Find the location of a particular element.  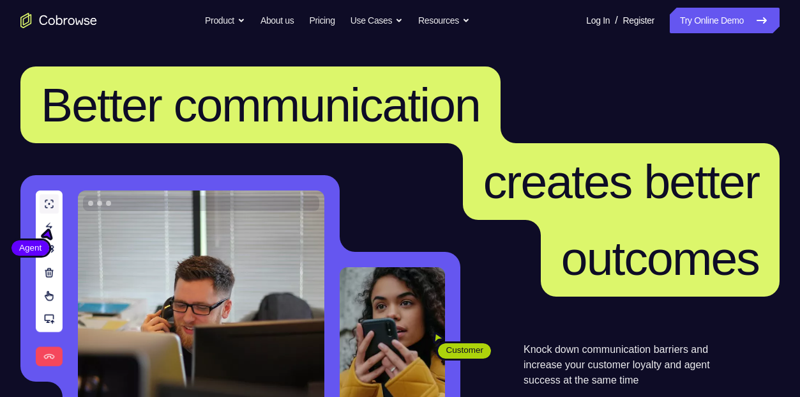

a: About us is located at coordinates (277, 20).